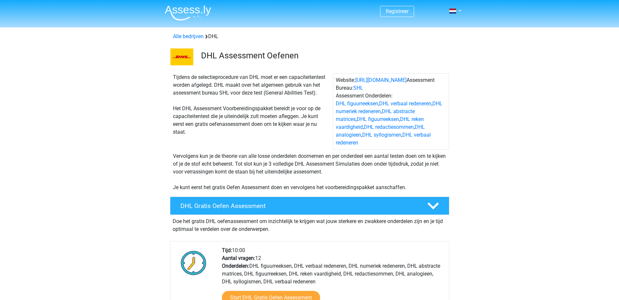 The width and height of the screenshot is (619, 300). I want to click on div: Doe het gratis DHL oefenassessment om inzichtelijk te krijgen wat jouw sterkere en zwakkere onder..., so click(310, 224).